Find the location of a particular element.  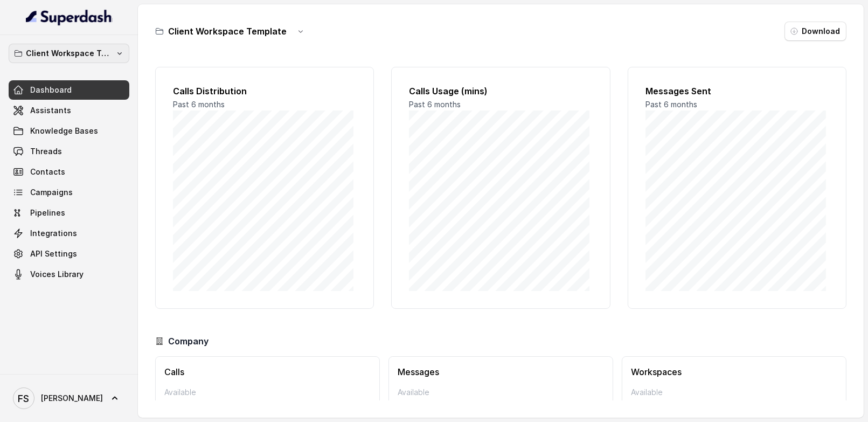

a: API Settings is located at coordinates (69, 254).